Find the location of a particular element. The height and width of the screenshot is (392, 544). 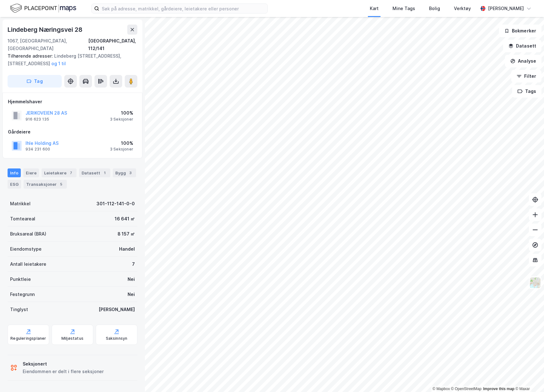

div: Bruksareal (BRA) is located at coordinates (28, 234).